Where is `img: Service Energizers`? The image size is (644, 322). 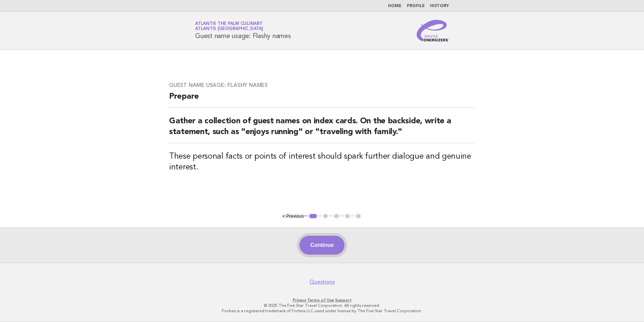 img: Service Energizers is located at coordinates (433, 31).